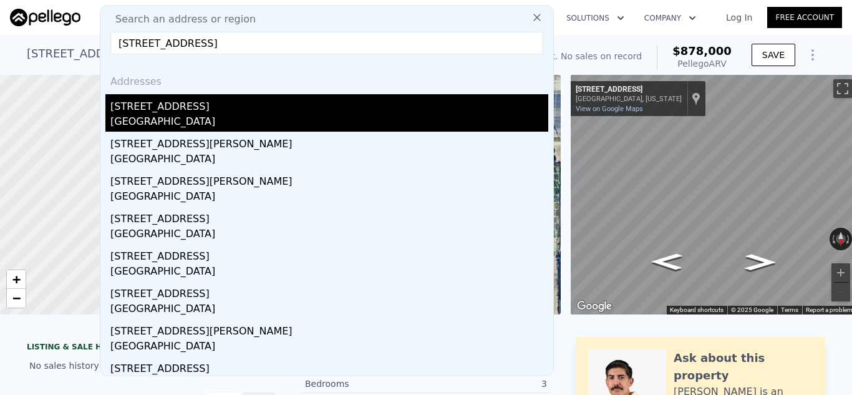 Image resolution: width=852 pixels, height=395 pixels. I want to click on button: Toggle fullscreen view, so click(842, 89).